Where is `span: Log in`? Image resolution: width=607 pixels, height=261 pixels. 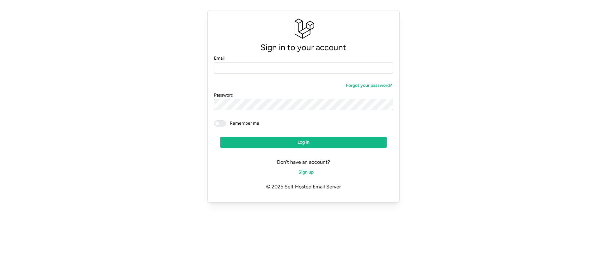
span: Log in is located at coordinates (303, 143).